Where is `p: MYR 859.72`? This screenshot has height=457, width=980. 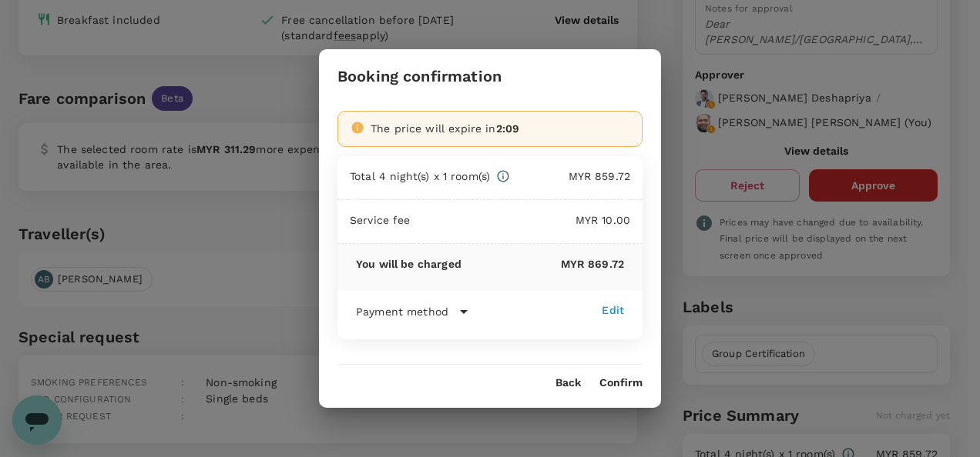
p: MYR 859.72 is located at coordinates (570, 176).